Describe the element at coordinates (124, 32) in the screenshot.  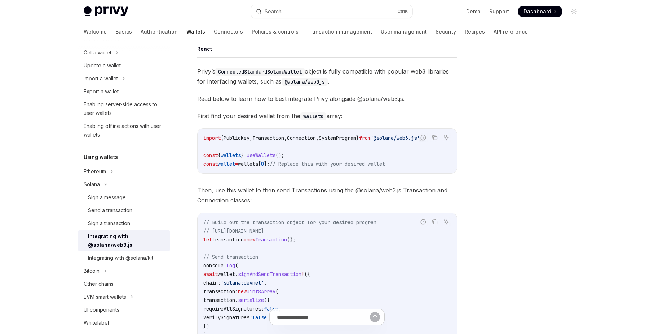
I see `a: Basics` at that location.